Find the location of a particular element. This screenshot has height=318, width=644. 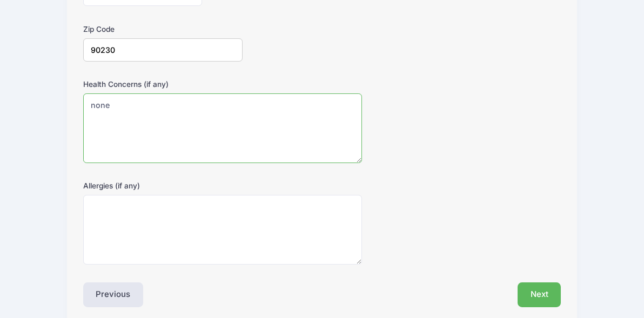

label: Zip Code is located at coordinates (163, 29).